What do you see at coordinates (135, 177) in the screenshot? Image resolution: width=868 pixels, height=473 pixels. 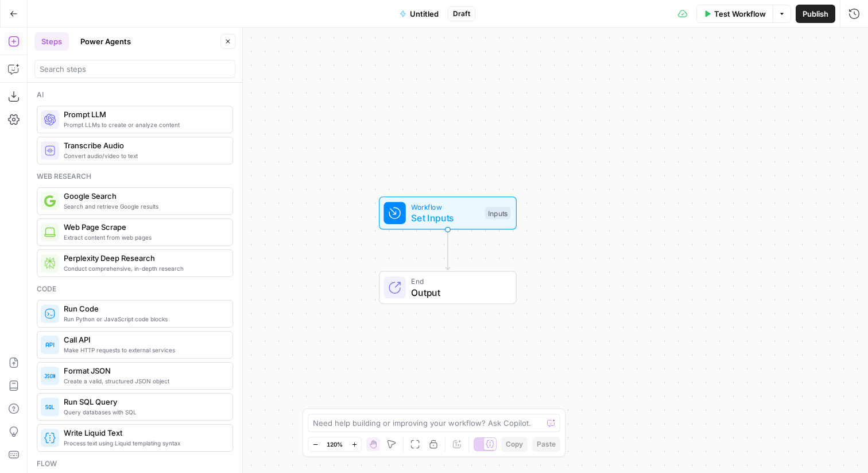 I see `div: Web research` at bounding box center [135, 177].